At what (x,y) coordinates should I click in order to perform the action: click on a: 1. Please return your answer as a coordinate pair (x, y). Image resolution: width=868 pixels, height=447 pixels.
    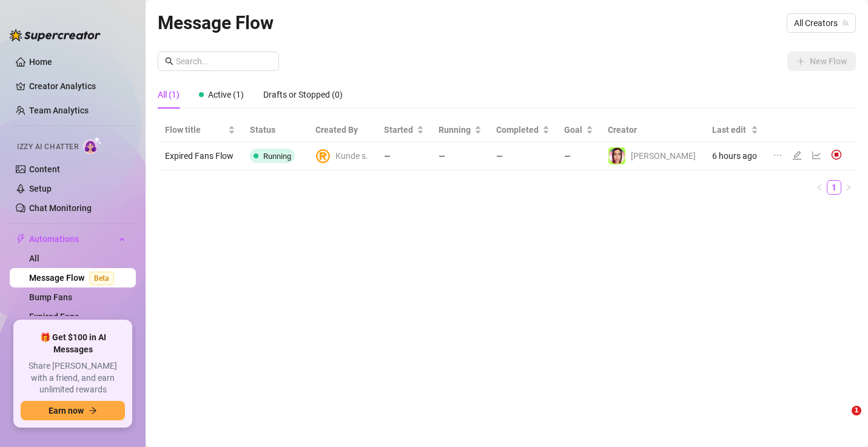
    Looking at the image, I should click on (834, 187).